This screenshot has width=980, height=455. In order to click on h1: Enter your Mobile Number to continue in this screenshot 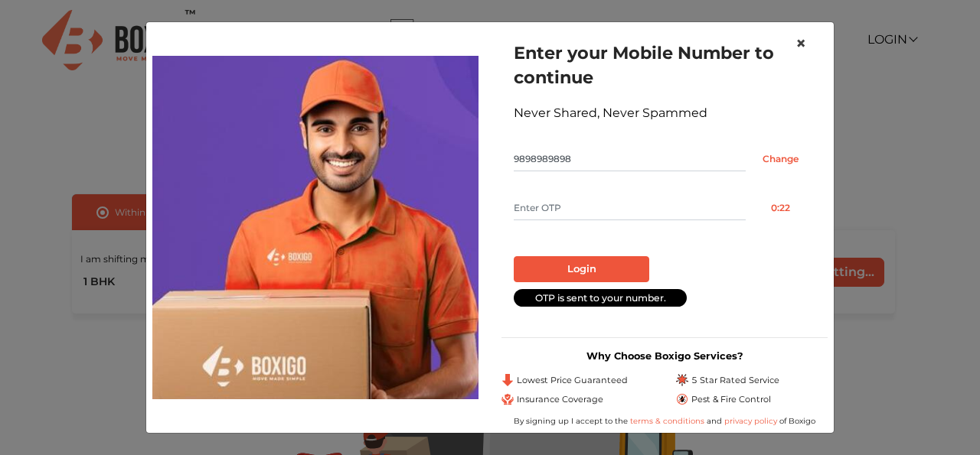, I will do `click(664, 65)`.